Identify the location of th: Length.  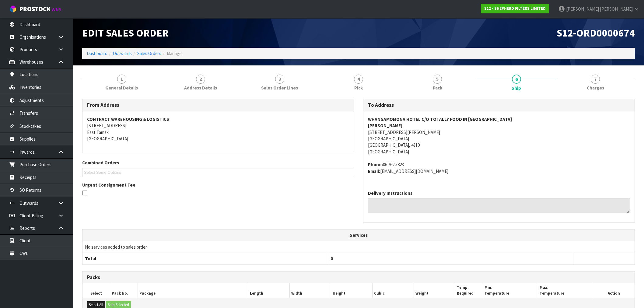
(269, 290).